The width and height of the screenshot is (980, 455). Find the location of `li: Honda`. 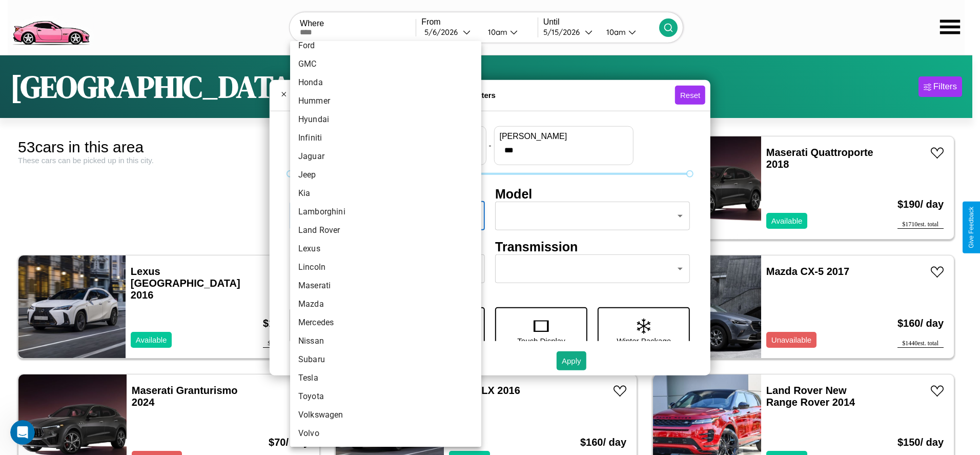

li: Honda is located at coordinates (386, 83).